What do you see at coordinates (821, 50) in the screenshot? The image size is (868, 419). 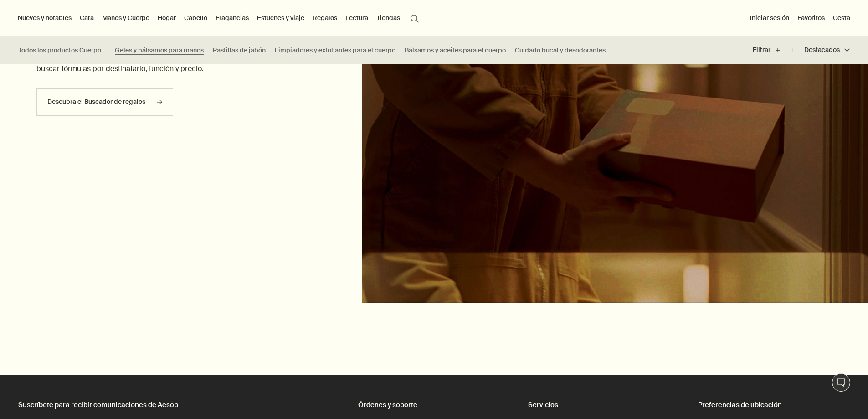 I see `button: Destacados` at bounding box center [821, 50].